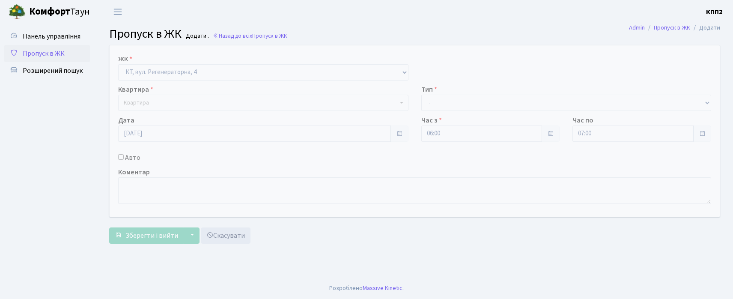  Describe the element at coordinates (674, 28) in the screenshot. I see `nav: breadcrumb` at that location.